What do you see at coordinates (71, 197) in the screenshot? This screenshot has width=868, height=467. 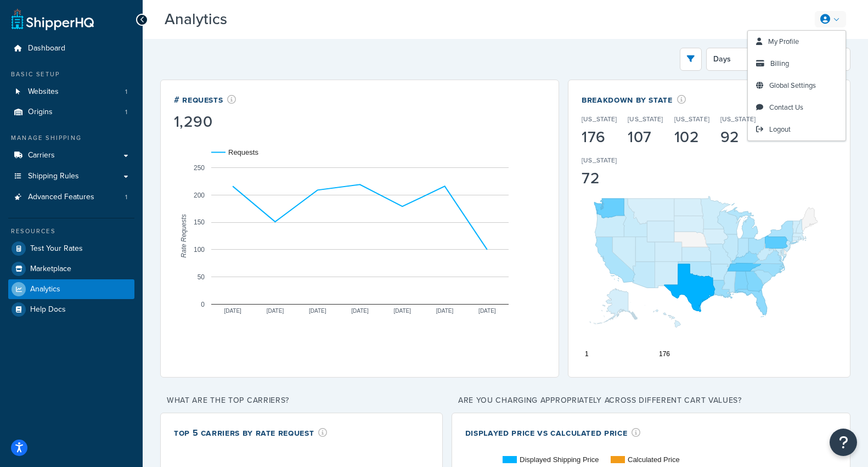 I see `li: Advanced Features` at bounding box center [71, 197].